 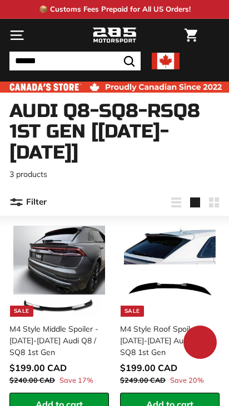 I want to click on img: audi q8 spoiler, so click(x=169, y=271).